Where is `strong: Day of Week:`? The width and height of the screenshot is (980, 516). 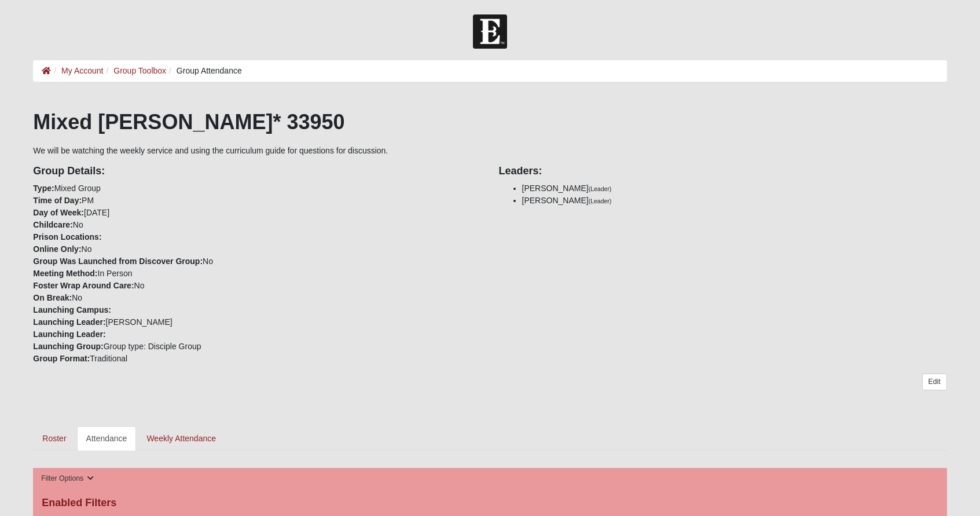 strong: Day of Week: is located at coordinates (58, 213).